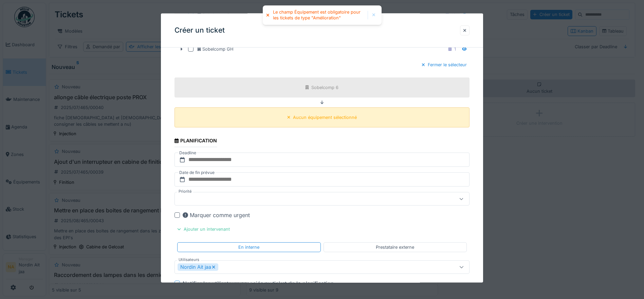 The width and height of the screenshot is (644, 299). Describe the element at coordinates (188, 153) in the screenshot. I see `label: Deadline` at that location.